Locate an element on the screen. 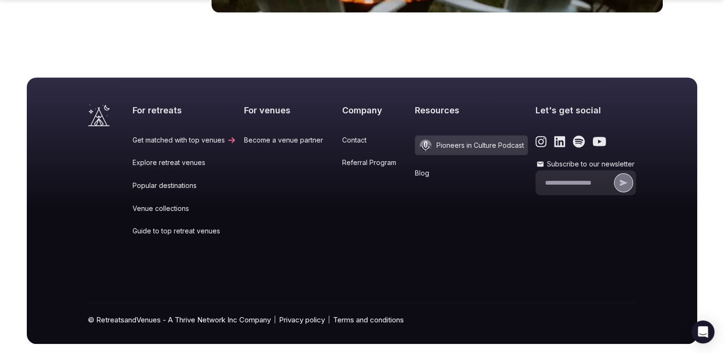  a: Guide to top retreat venues is located at coordinates (184, 231).